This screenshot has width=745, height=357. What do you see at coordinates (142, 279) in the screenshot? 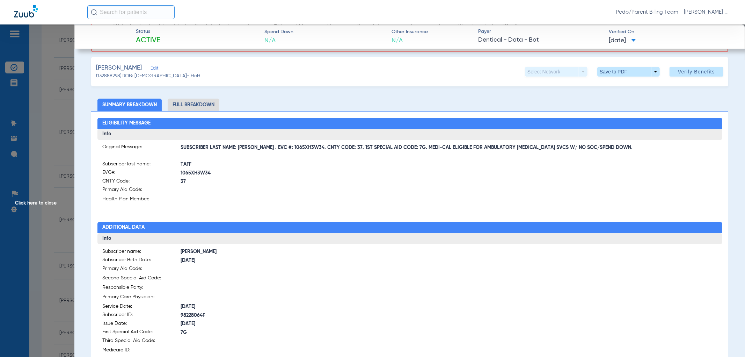
I see `span: Second Special Aid Code:` at bounding box center [142, 279].